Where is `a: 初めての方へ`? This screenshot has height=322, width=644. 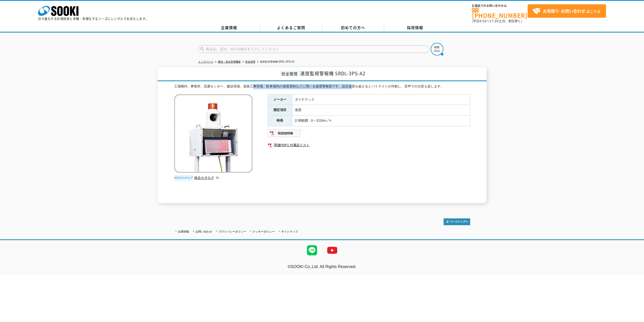 a: 初めての方へ is located at coordinates (353, 28).